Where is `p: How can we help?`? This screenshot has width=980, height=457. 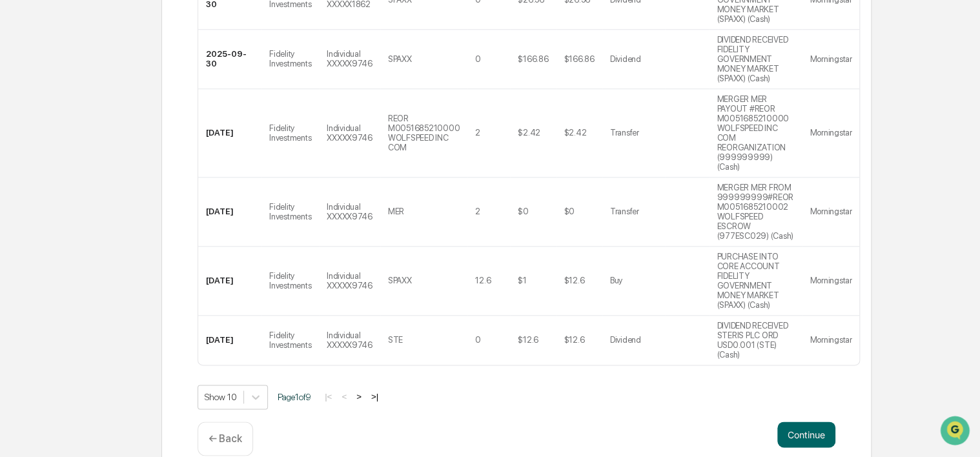
p: How can we help? is located at coordinates (124, 38).